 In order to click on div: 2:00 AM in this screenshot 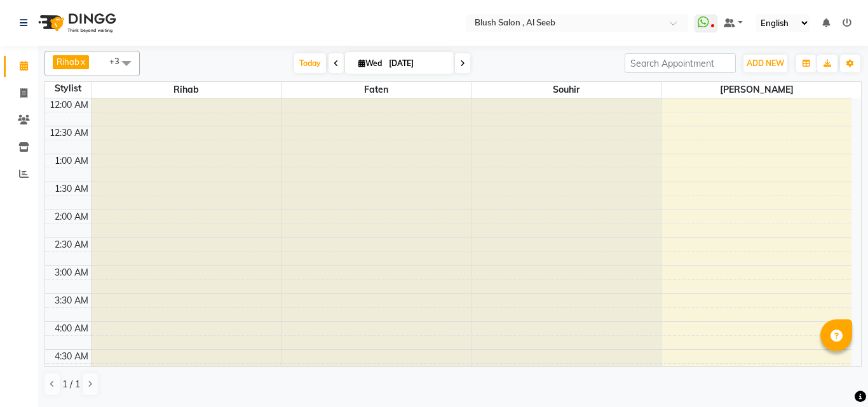, I will do `click(71, 216)`.